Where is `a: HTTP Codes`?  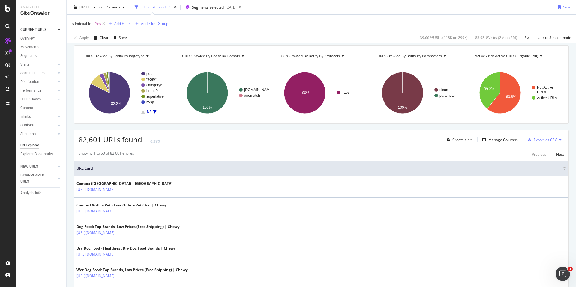
a: HTTP Codes is located at coordinates (38, 99).